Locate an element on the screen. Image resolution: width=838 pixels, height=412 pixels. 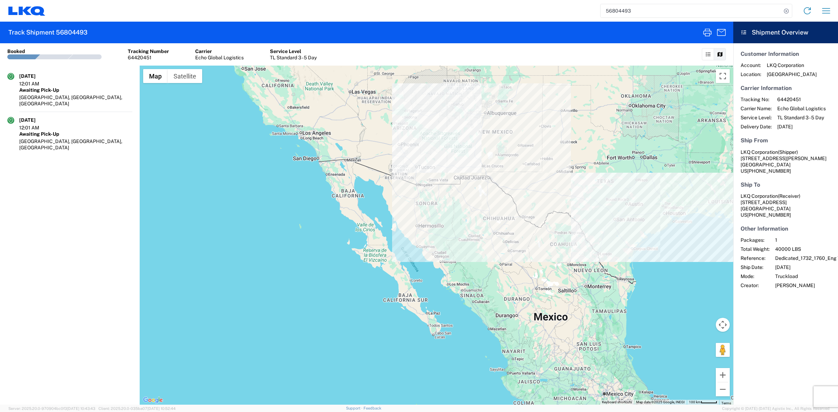
span: Reference: is located at coordinates (755, 258).